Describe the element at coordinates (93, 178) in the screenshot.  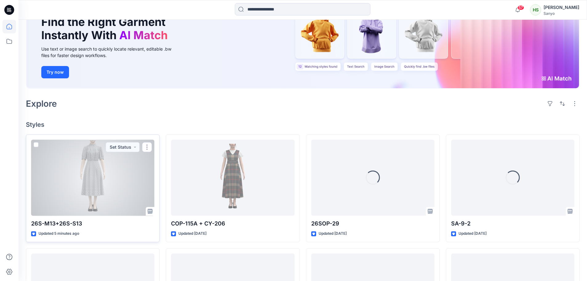
I see `a: 26S-M13+26S-S13` at that location.